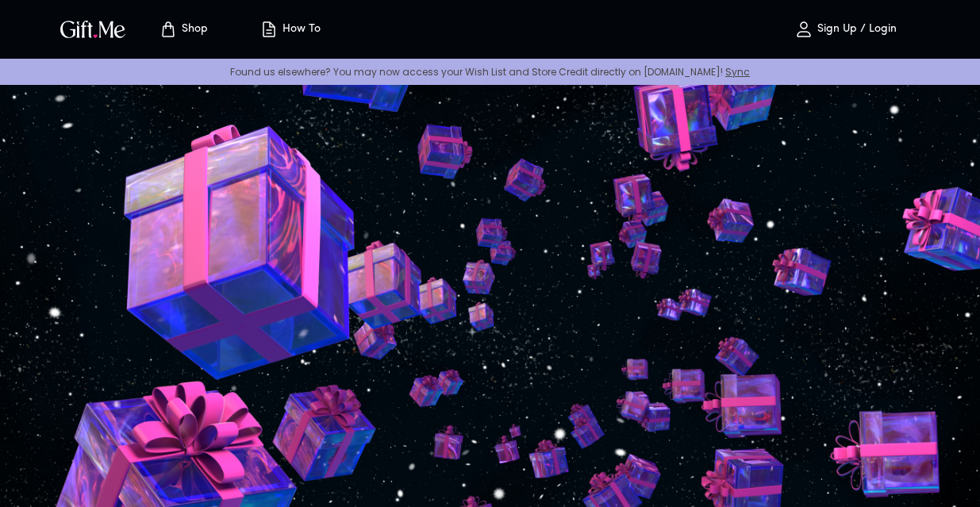  Describe the element at coordinates (299, 29) in the screenshot. I see `p: How To` at that location.